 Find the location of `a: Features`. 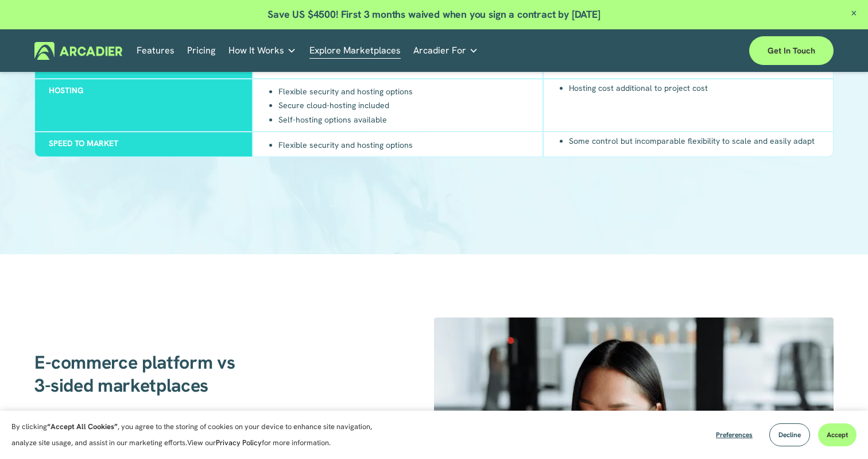

a: Features is located at coordinates (155, 50).